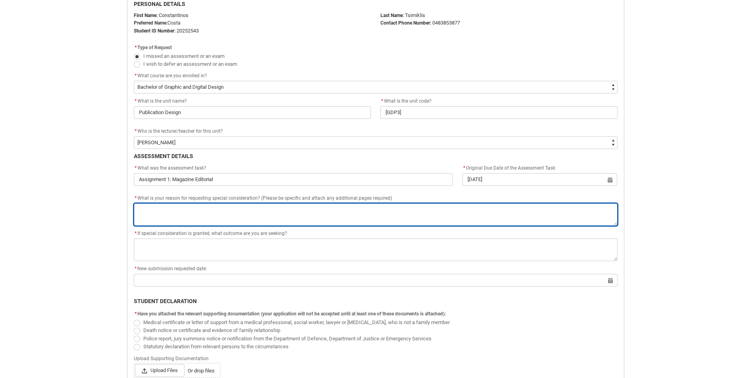 This screenshot has height=378, width=751. What do you see at coordinates (190, 64) in the screenshot?
I see `span: I wish to defer an assessment or an exam` at bounding box center [190, 64].